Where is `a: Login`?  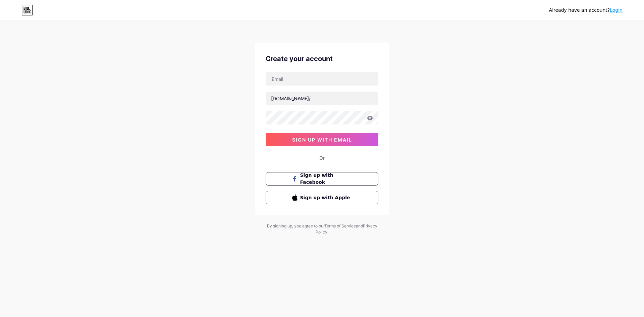 a: Login is located at coordinates (616, 10).